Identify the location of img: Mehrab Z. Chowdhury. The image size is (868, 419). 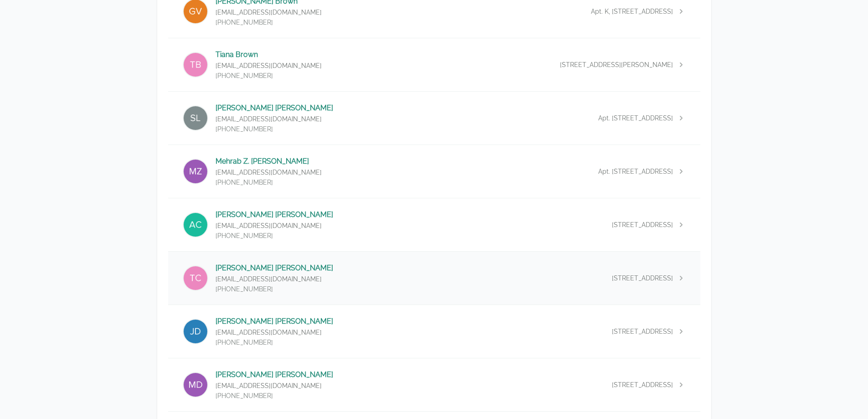
(196, 171).